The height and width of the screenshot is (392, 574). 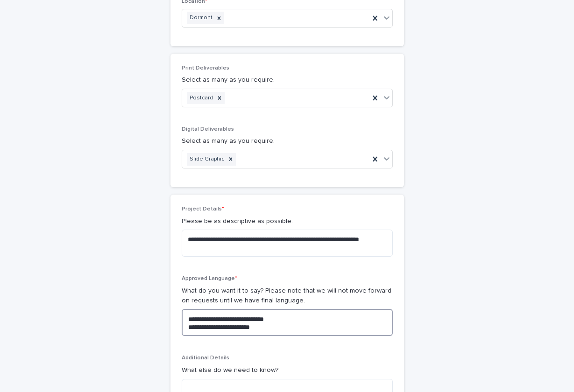 What do you see at coordinates (205, 358) in the screenshot?
I see `span: Additional Details` at bounding box center [205, 358].